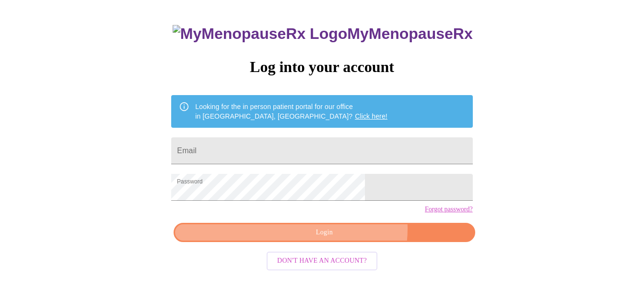  What do you see at coordinates (371, 116) in the screenshot?
I see `a: Click here!` at bounding box center [371, 116].